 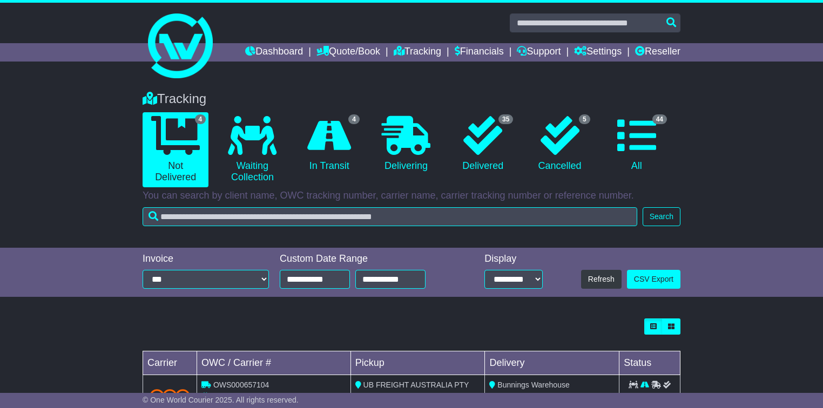 What do you see at coordinates (329, 144) in the screenshot?
I see `a: 4 In Transit` at bounding box center [329, 144].